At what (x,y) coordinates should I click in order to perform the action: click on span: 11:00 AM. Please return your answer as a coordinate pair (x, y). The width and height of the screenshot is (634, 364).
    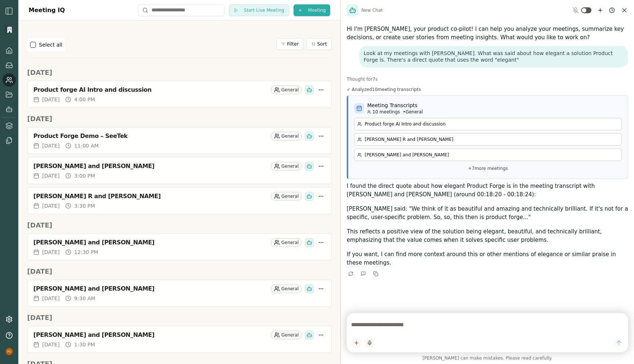
    Looking at the image, I should click on (86, 146).